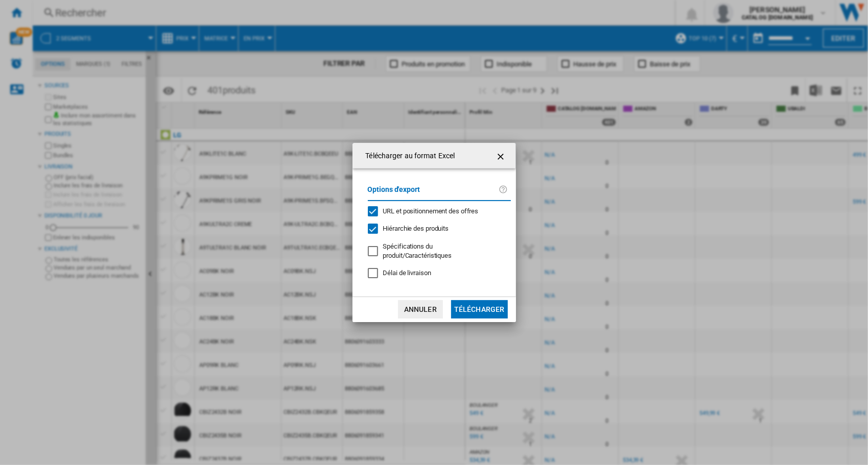 This screenshot has width=868, height=465. I want to click on span: Délai de livraison, so click(407, 272).